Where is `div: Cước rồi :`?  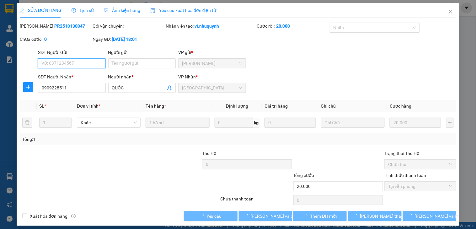
div: Cước rồi : is located at coordinates (293, 26).